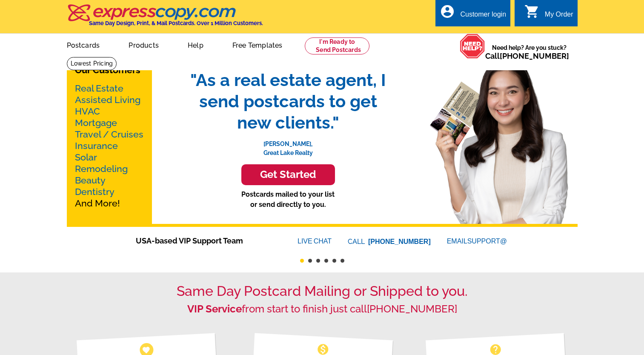 This screenshot has width=644, height=355. Describe the element at coordinates (532, 12) in the screenshot. I see `i: shopping_cart` at that location.